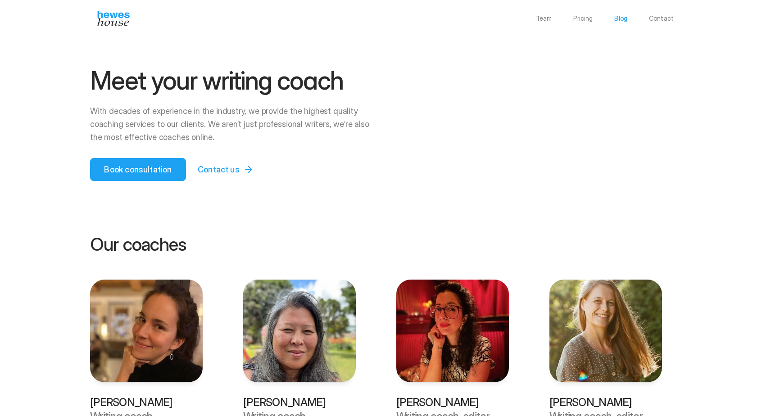  I want to click on img: Hewes House’s book coach services offer creative writing courses, writing class to learn differen..., so click(114, 18).